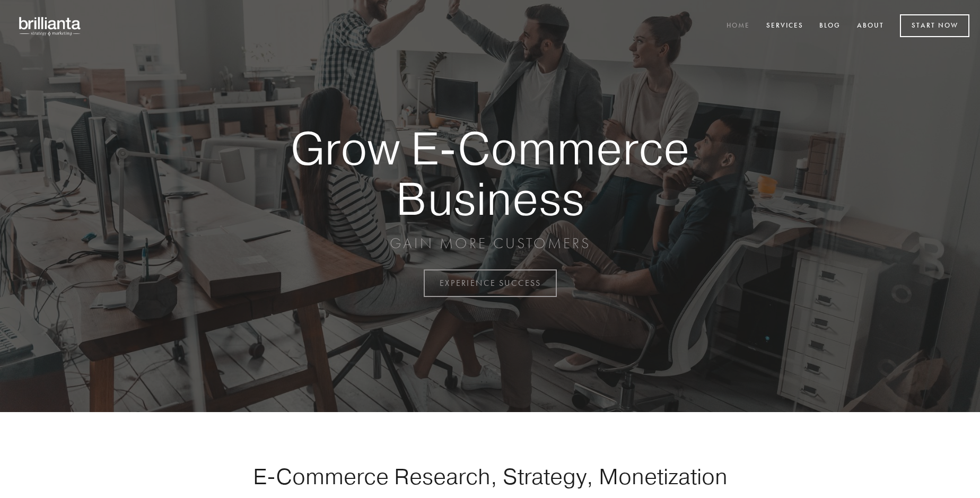  What do you see at coordinates (490, 476) in the screenshot?
I see `h1: E-Commerce Research, Strategy, Monetization` at bounding box center [490, 476].